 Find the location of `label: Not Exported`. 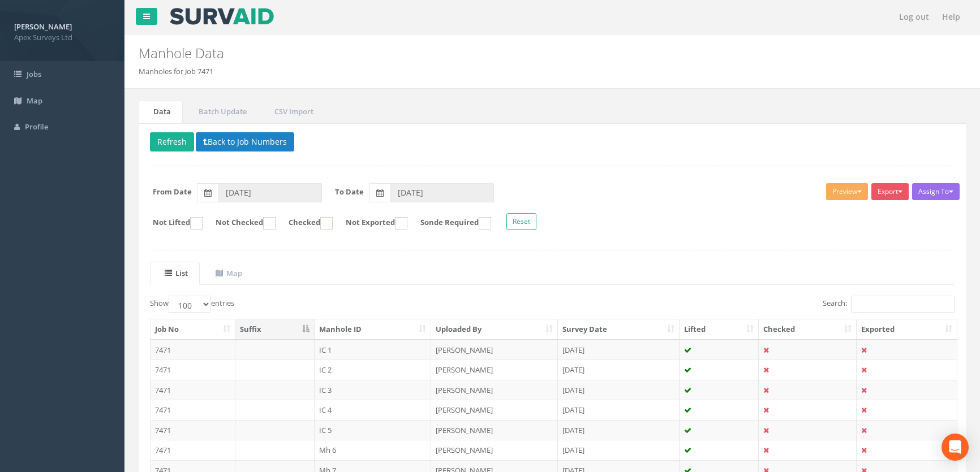

label: Not Exported is located at coordinates (370, 223).